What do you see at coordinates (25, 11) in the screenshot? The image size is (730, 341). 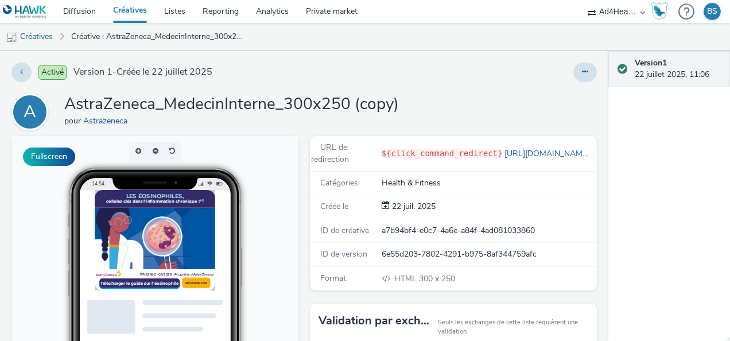 I see `img: undefined Logo` at bounding box center [25, 11].